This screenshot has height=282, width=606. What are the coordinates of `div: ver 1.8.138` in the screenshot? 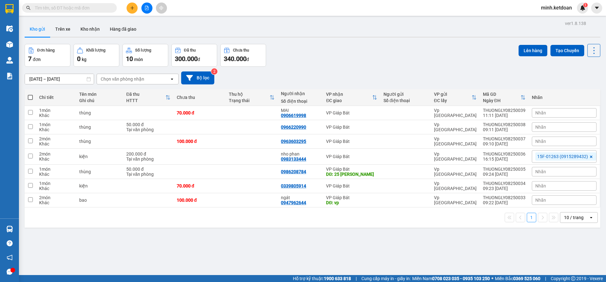 It's located at (575, 23).